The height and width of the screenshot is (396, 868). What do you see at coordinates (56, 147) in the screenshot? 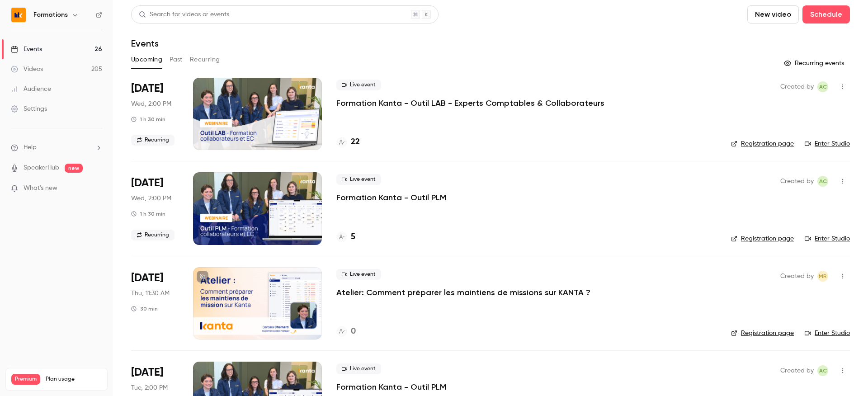
I see `li: help-dropdown-opener` at bounding box center [56, 147].